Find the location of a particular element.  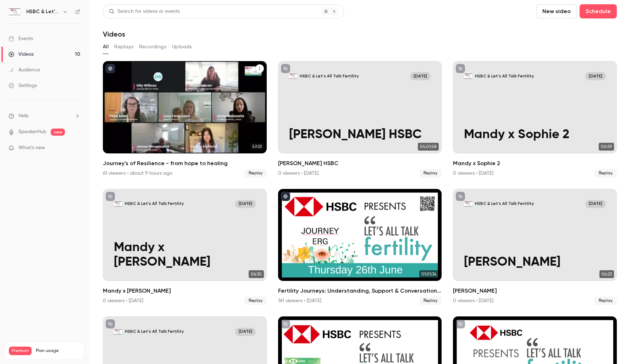

section: Videos is located at coordinates (360, 182).